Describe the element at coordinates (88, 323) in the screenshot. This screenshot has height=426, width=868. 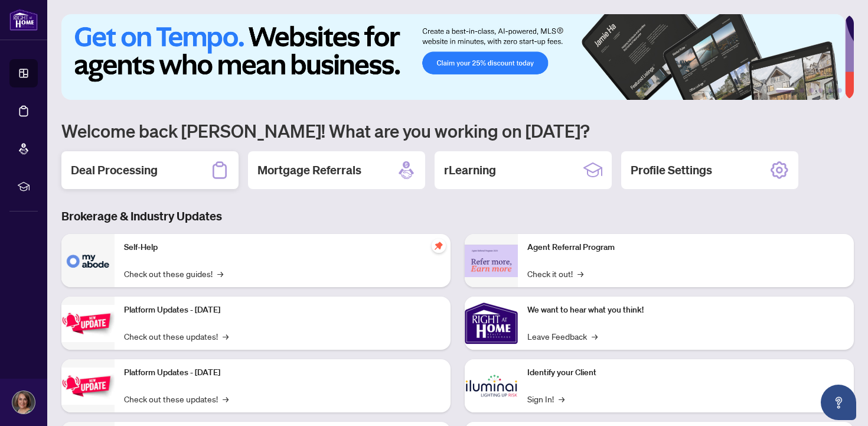
I see `img: Platform Updates - July 21, 2025` at that location.